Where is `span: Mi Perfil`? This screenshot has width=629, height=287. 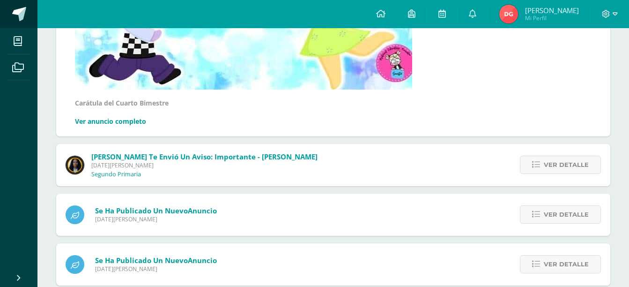 span: Mi Perfil is located at coordinates (552, 18).